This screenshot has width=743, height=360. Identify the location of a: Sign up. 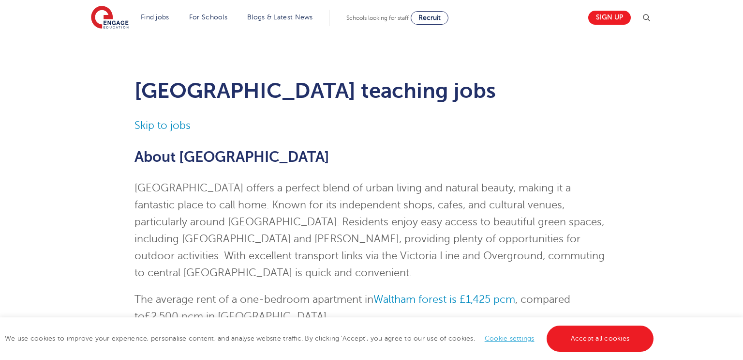
(610, 17).